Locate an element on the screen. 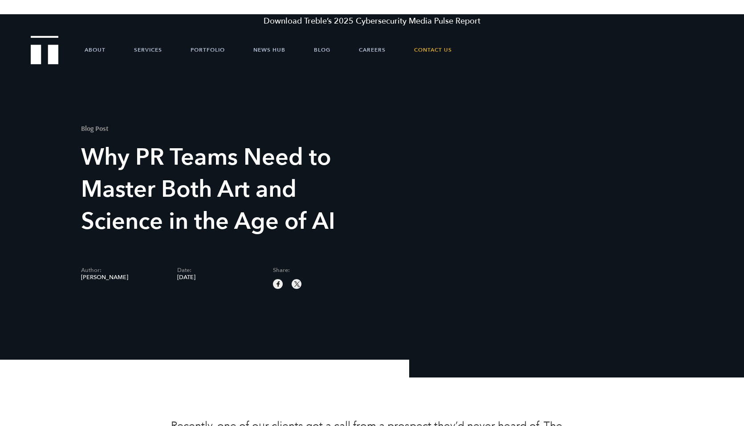 The image size is (744, 426). span: Share: is located at coordinates (314, 270).